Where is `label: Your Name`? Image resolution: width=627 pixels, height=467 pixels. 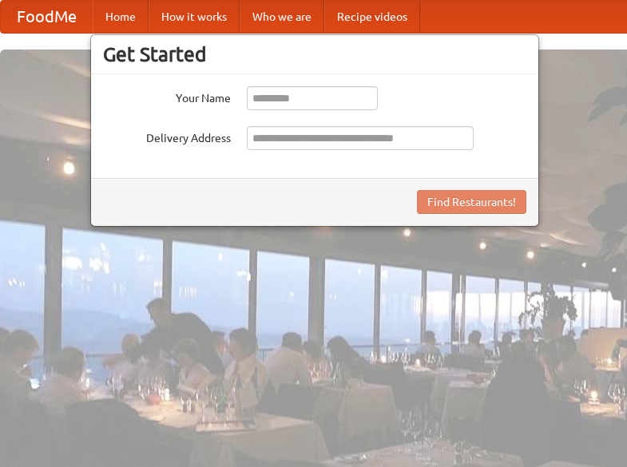
label: Your Name is located at coordinates (167, 96).